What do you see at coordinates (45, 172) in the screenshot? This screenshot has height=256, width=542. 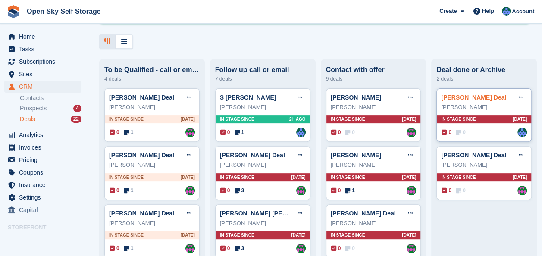 I see `span: Coupons` at bounding box center [45, 172].